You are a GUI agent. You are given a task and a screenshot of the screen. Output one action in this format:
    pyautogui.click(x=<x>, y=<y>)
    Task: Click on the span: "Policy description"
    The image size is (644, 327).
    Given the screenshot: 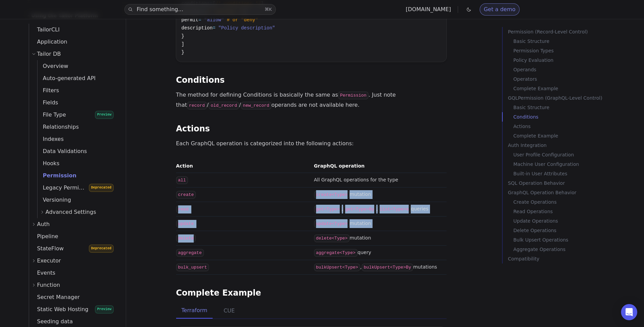 What is the action you would take?
    pyautogui.click(x=247, y=28)
    